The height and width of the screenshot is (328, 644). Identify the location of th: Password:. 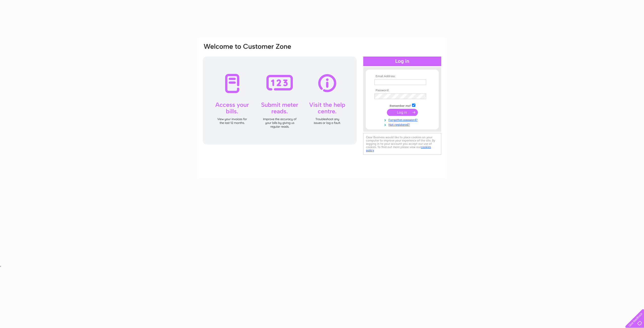
(402, 90).